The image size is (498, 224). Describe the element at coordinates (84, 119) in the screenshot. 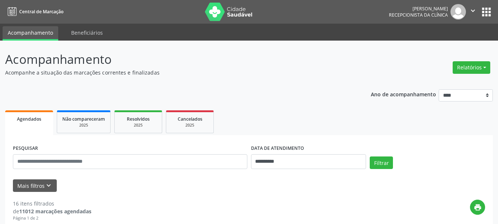

I see `span: Não compareceram` at that location.